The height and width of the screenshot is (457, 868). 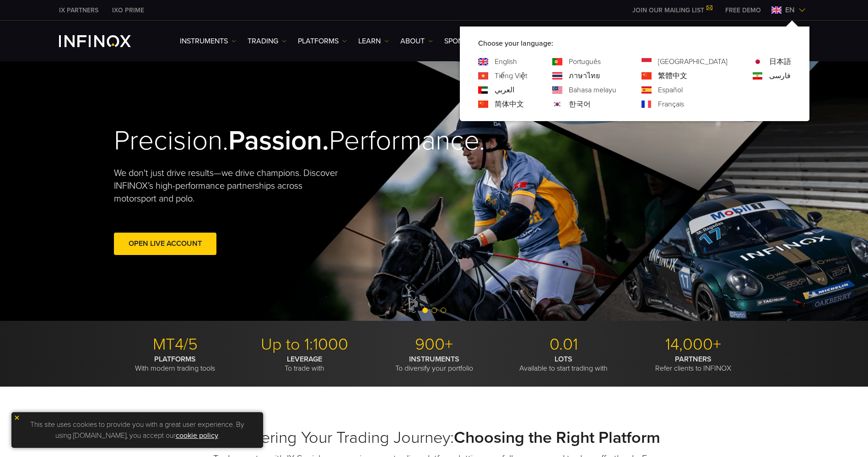 What do you see at coordinates (693, 359) in the screenshot?
I see `strong: PARTNERS` at bounding box center [693, 359].